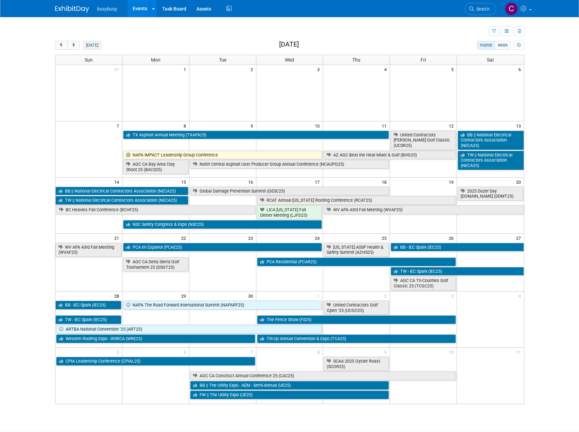 The image size is (579, 432). I want to click on a: CPIA Leadership Conference (CPIAL25), so click(156, 361).